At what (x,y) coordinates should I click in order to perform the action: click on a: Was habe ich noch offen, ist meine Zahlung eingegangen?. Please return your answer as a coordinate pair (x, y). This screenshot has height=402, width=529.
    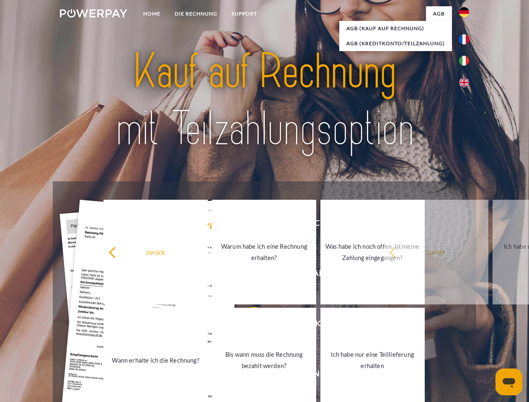
    Looking at the image, I should click on (372, 252).